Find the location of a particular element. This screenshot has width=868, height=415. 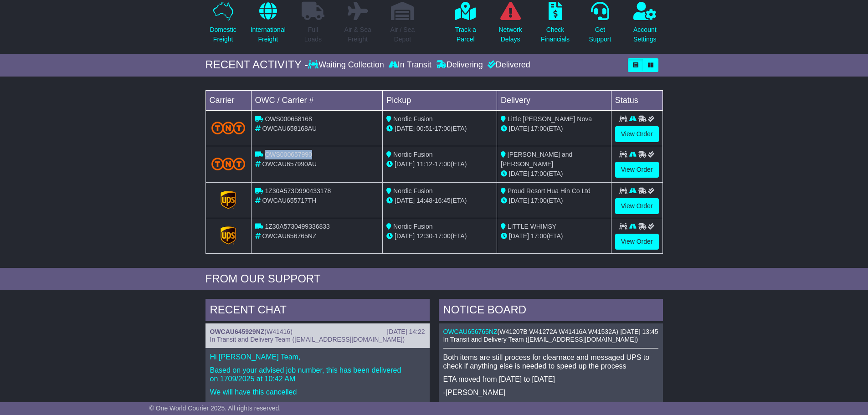

p: Air & Sea Freight is located at coordinates (358, 35).